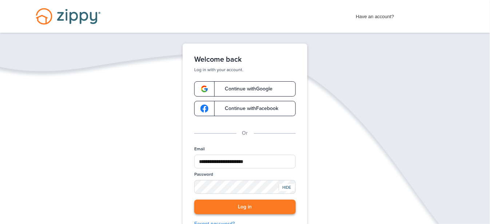 This screenshot has height=224, width=490. I want to click on a: google-logoContinue withFacebook, so click(245, 109).